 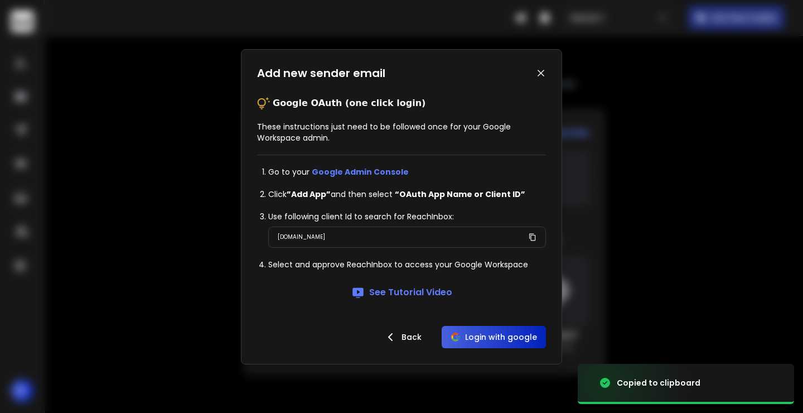 What do you see at coordinates (403, 337) in the screenshot?
I see `button: Back` at bounding box center [403, 337].